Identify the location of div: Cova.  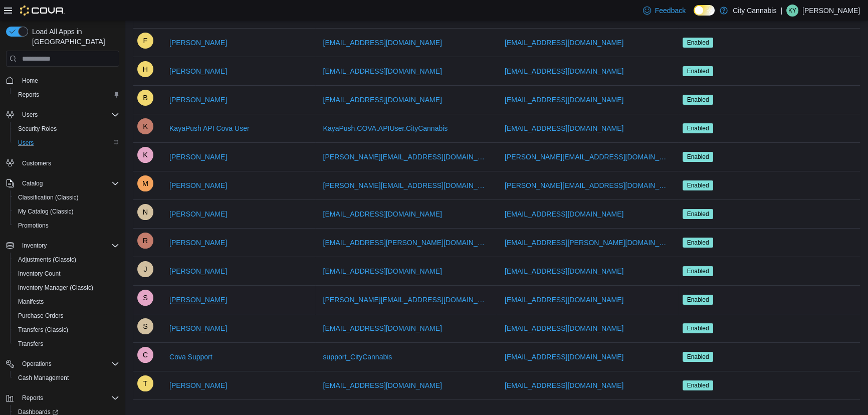
(145, 355).